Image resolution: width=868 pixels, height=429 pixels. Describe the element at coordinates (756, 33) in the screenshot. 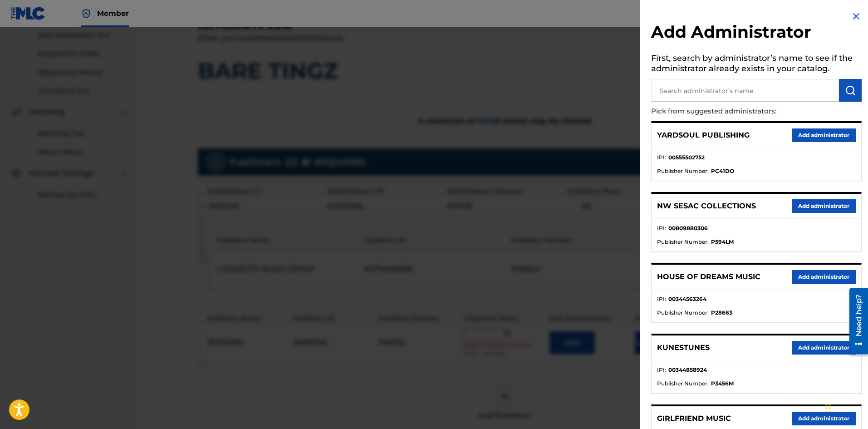

I see `h2: Add Administrator` at that location.